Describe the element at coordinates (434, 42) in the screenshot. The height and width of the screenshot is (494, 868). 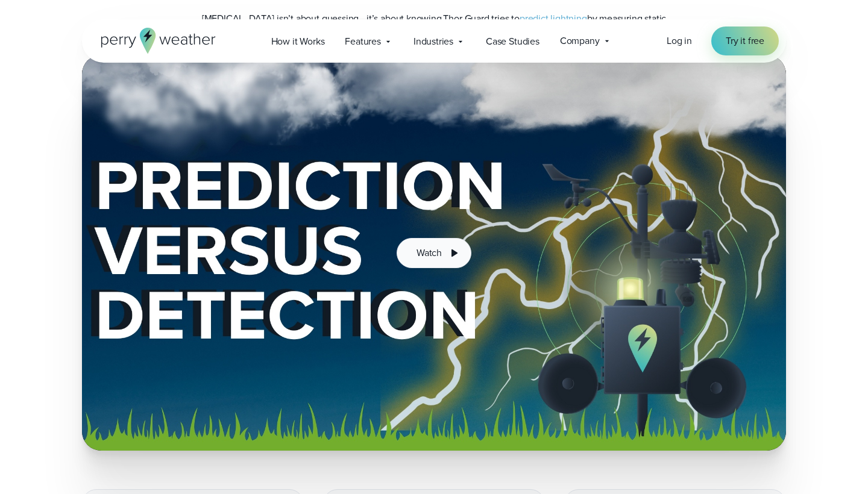
I see `span: Industries` at that location.